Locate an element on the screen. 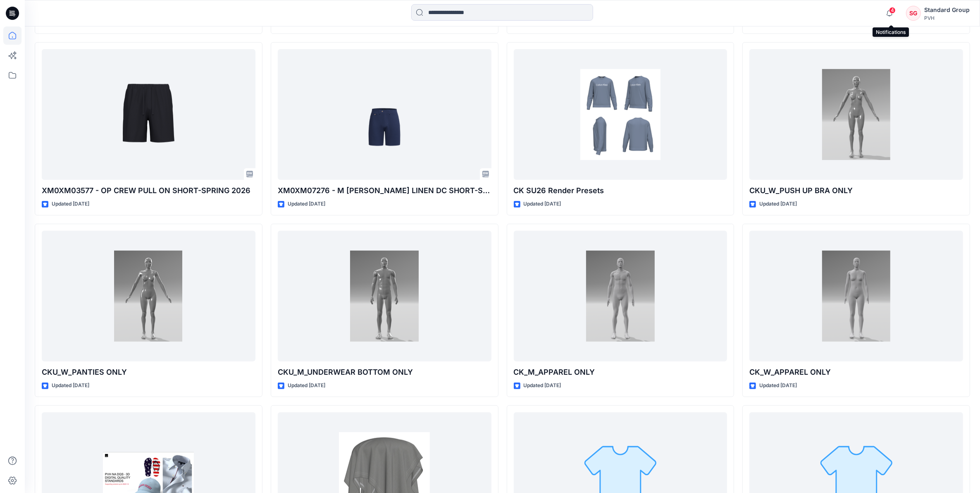 The height and width of the screenshot is (493, 980). a: CK_M_APPAREL ONLY is located at coordinates (621, 296).